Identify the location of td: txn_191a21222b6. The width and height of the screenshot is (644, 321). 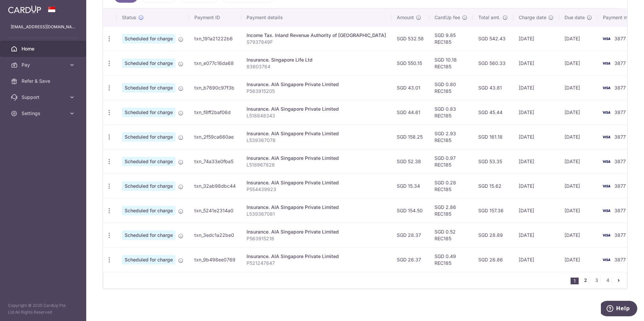
(215, 38).